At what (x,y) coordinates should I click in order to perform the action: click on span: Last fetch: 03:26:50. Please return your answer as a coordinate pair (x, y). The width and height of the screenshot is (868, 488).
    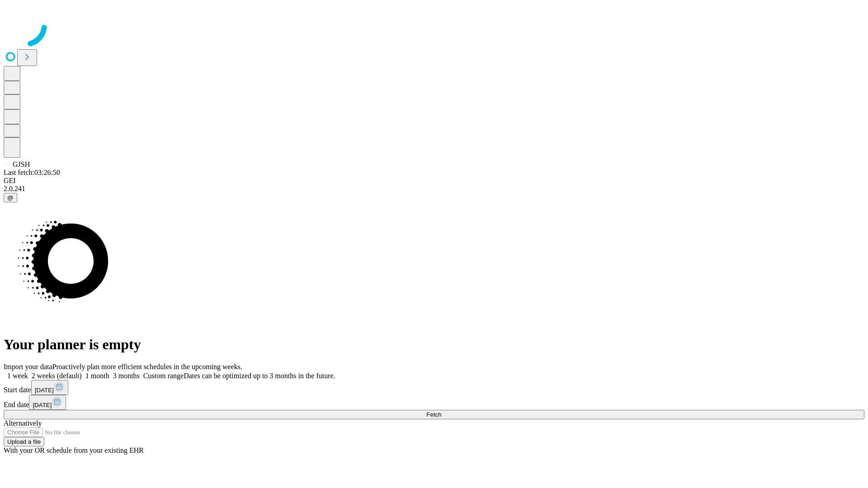
    Looking at the image, I should click on (32, 172).